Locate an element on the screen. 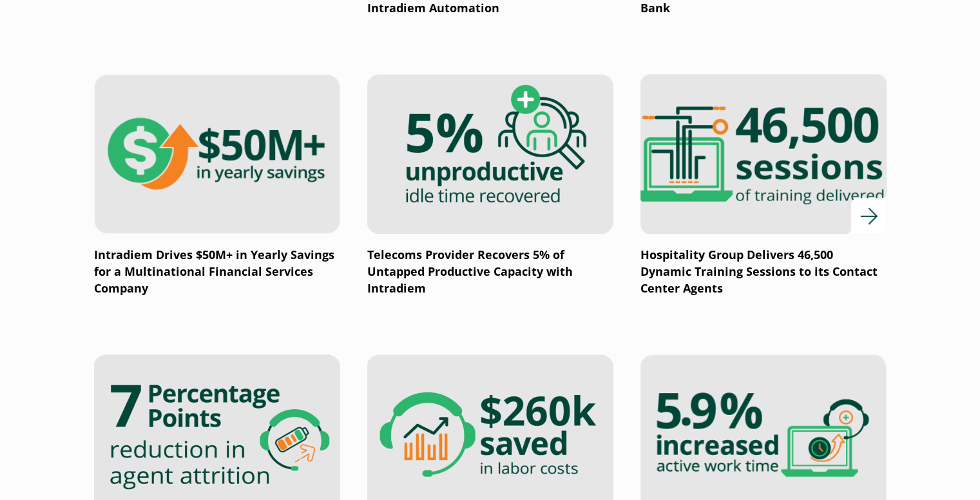 This screenshot has width=980, height=500. a: Telecoms Provider Recovers 5% of Untapped Productive Capacity with Intradiem is located at coordinates (490, 185).